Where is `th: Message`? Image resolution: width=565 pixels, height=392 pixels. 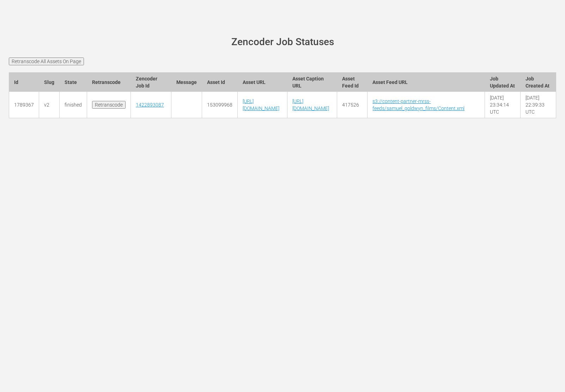
th: Message is located at coordinates (186, 82).